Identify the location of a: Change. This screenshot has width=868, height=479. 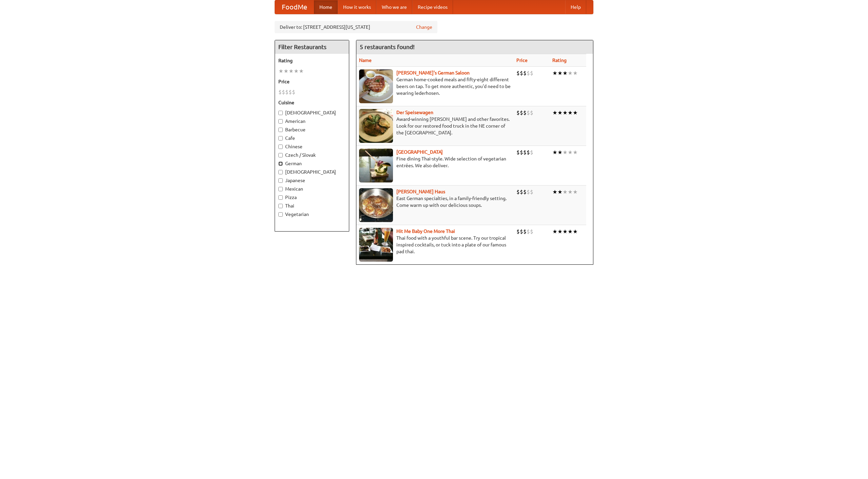
(425, 27).